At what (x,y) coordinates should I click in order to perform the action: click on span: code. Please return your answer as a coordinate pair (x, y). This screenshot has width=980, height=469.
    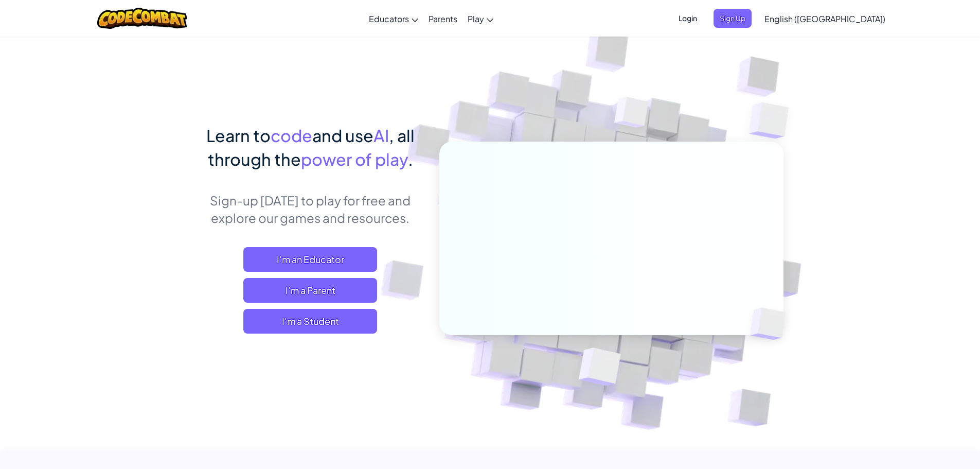
    Looking at the image, I should click on (291, 136).